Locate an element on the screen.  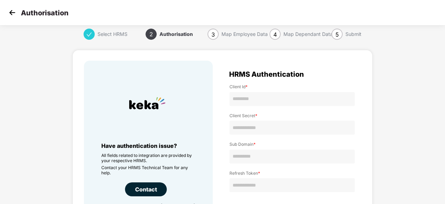
span: Have authentication issue? is located at coordinates (139, 145).